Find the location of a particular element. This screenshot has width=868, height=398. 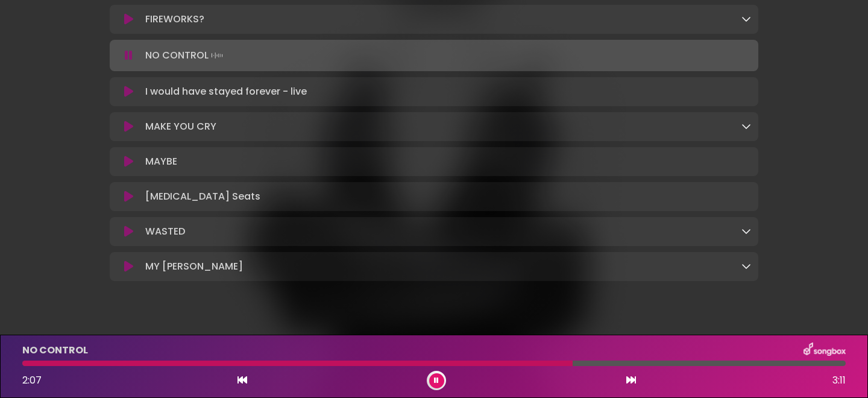

p: MAKE YOU CRY is located at coordinates (181, 126).